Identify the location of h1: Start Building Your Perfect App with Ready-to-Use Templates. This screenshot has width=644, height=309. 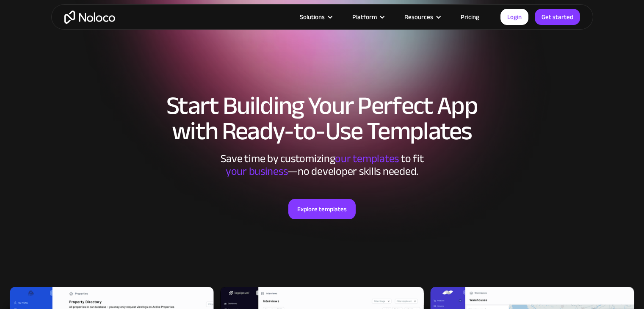
(322, 118).